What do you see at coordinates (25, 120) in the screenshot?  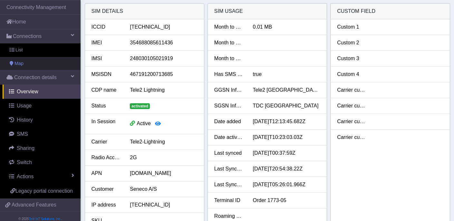 I see `span: History` at bounding box center [25, 120].